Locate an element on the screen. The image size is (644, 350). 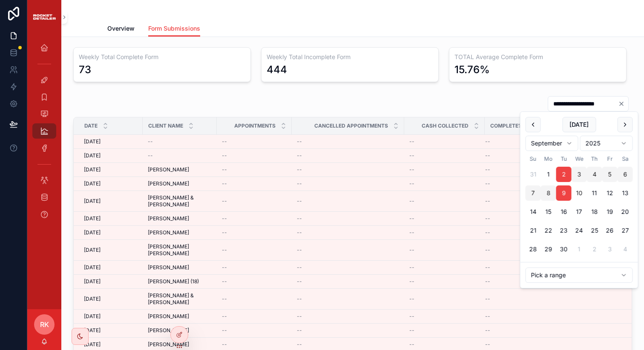
span: Cancelled Appointments is located at coordinates (351, 126).